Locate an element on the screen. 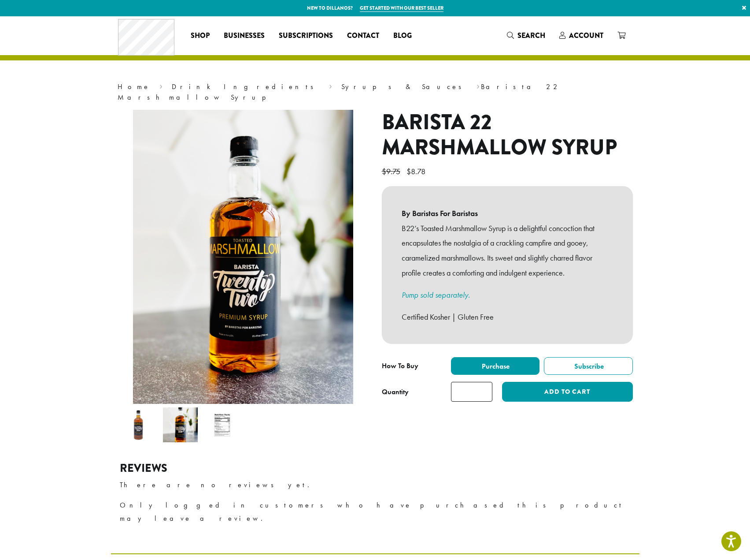  button: Add to cart is located at coordinates (568, 391).